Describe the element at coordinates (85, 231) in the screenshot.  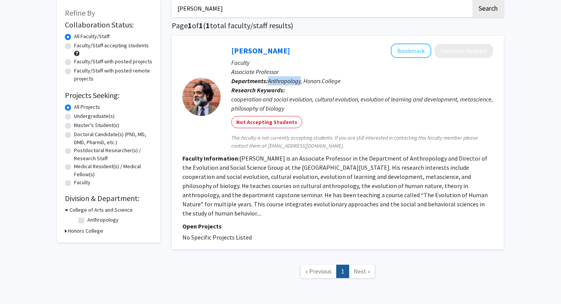
I see `h3: Honors College` at that location.